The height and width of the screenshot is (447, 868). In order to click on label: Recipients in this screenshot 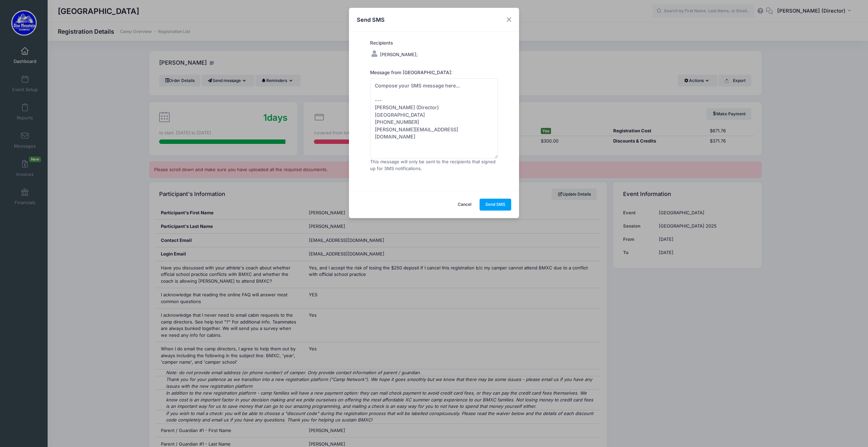, I will do `click(381, 43)`.